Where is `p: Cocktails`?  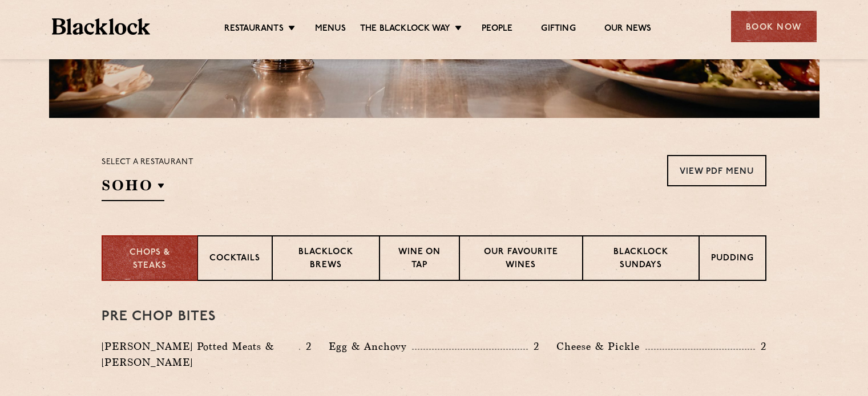 p: Cocktails is located at coordinates (234, 260).